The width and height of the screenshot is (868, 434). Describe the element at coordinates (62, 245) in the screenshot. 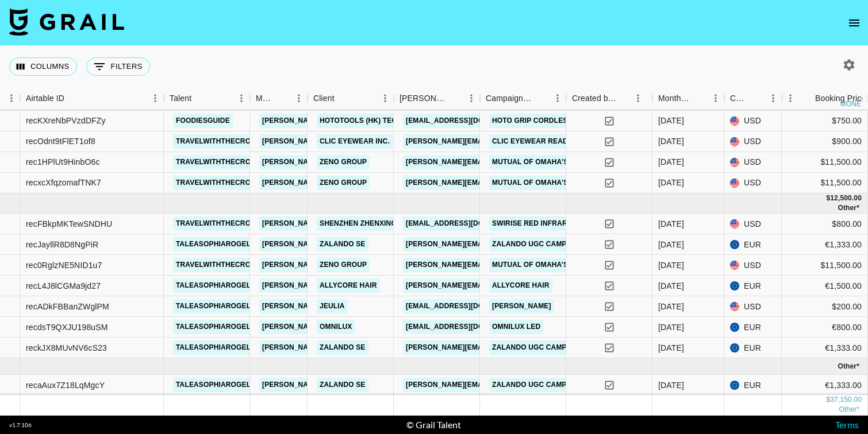

I see `div: recJayllR8D8NgPiR` at that location.